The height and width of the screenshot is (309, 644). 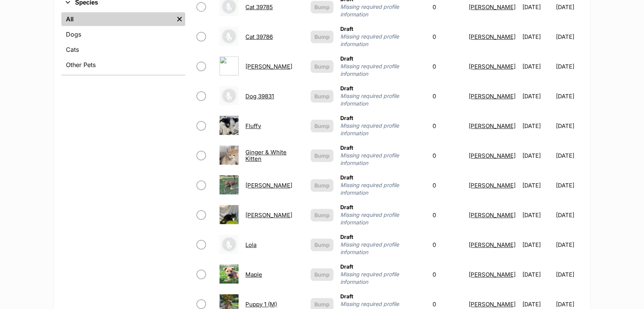 What do you see at coordinates (123, 43) in the screenshot?
I see `div: Species` at bounding box center [123, 43].